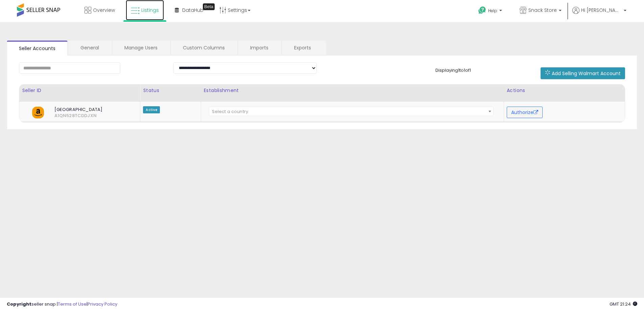 The height and width of the screenshot is (311, 644). I want to click on span: Overview, so click(104, 11).